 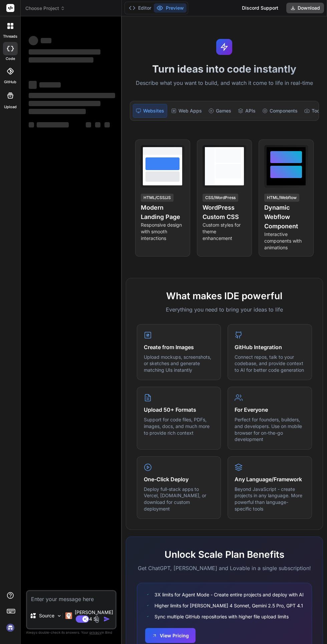 What do you see at coordinates (10, 36) in the screenshot?
I see `label: threads` at bounding box center [10, 36].